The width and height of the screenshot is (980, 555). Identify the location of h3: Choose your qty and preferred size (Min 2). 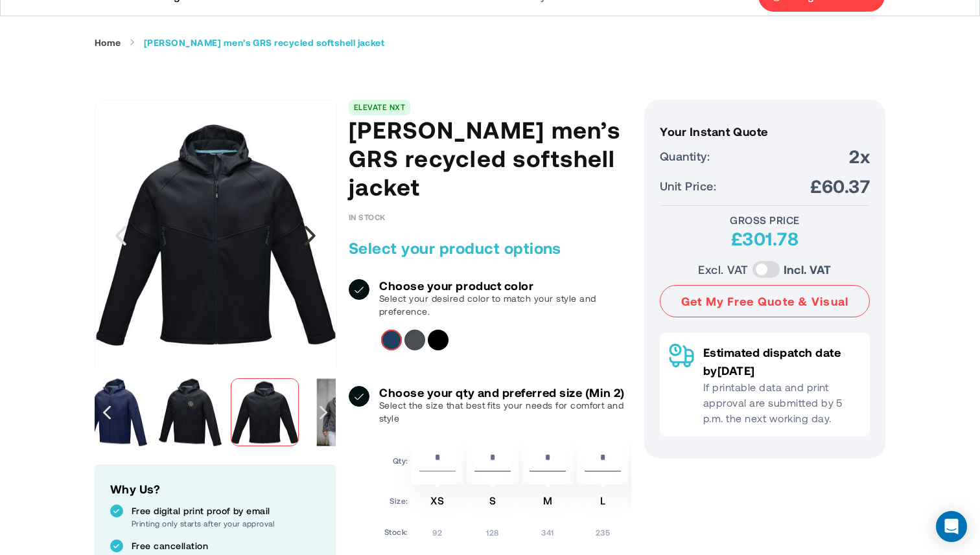
(505, 393).